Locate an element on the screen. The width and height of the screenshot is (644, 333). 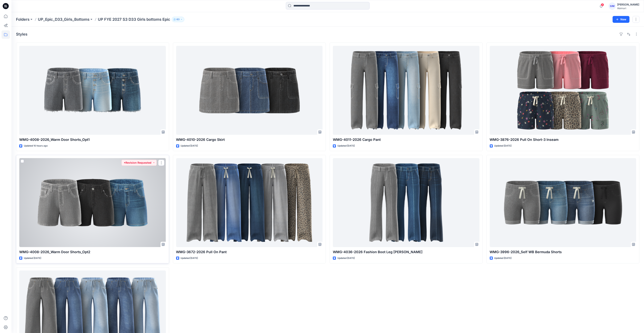
p: 63 is located at coordinates (178, 20).